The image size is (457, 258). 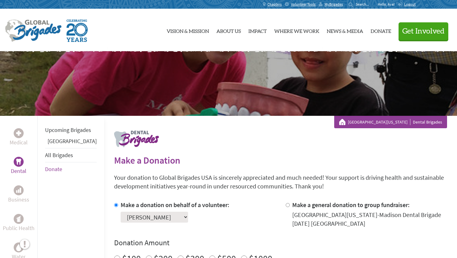 I want to click on div: Dental, so click(x=19, y=162).